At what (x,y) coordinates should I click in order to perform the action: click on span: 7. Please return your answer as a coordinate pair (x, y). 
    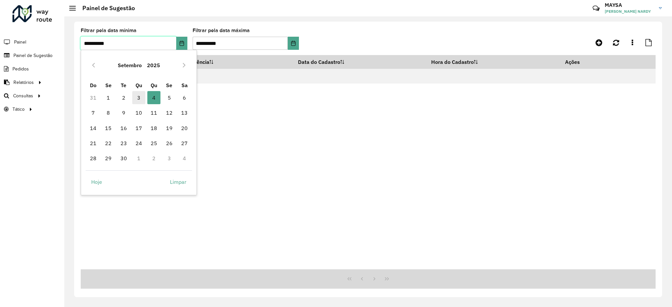
    Looking at the image, I should click on (93, 113).